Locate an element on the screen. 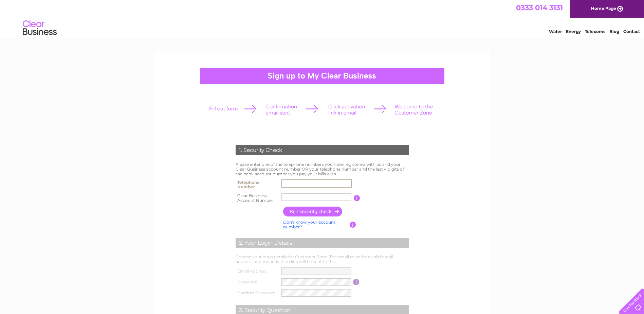 The width and height of the screenshot is (644, 314). a: Energy is located at coordinates (573, 31).